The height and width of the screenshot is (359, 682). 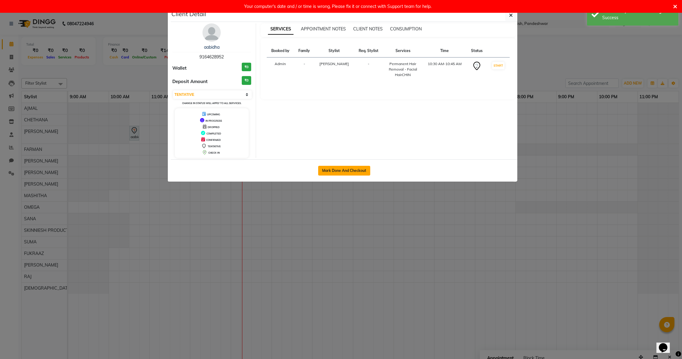 I want to click on th: Time, so click(x=444, y=51).